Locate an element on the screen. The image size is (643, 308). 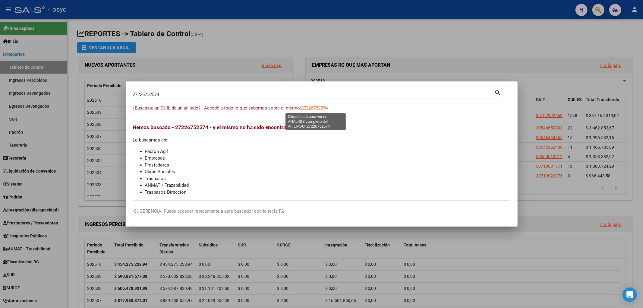
li: ANMAT / Trazabilidad is located at coordinates (328, 185).